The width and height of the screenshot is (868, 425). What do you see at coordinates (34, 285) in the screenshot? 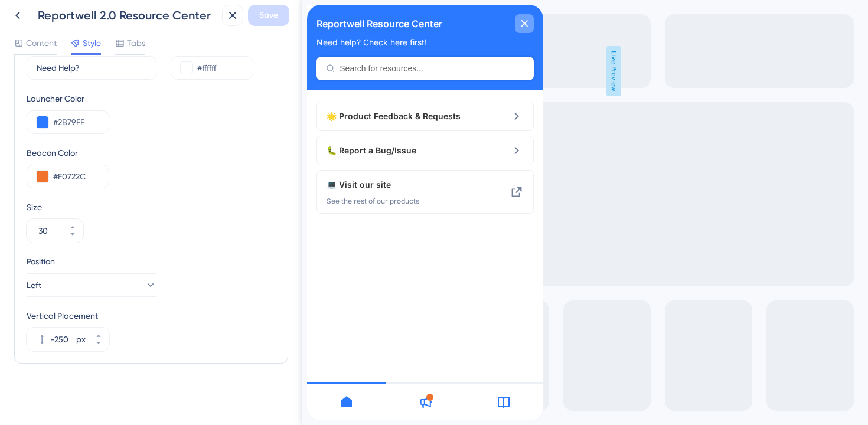
I see `span: Left` at bounding box center [34, 285].